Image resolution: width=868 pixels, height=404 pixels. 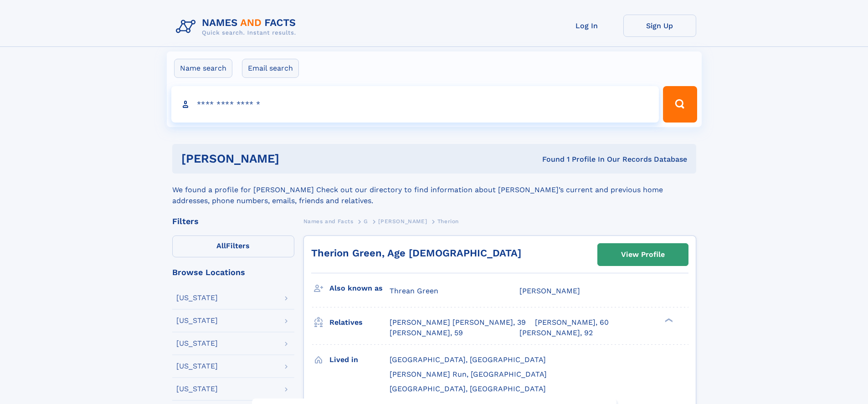 I want to click on a: Log In, so click(x=587, y=26).